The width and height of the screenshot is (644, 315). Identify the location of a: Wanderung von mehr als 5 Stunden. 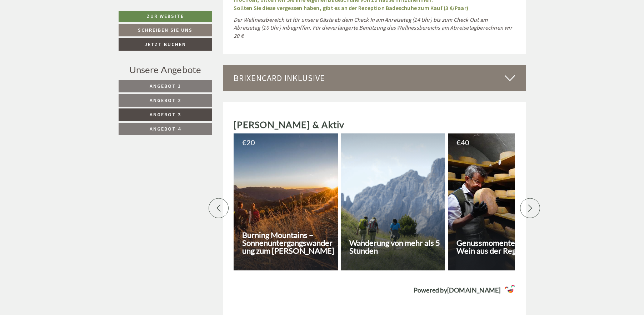
(393, 202).